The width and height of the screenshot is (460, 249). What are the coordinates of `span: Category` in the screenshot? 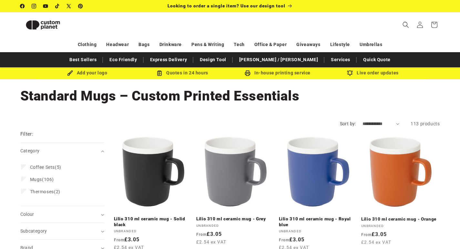 It's located at (30, 151).